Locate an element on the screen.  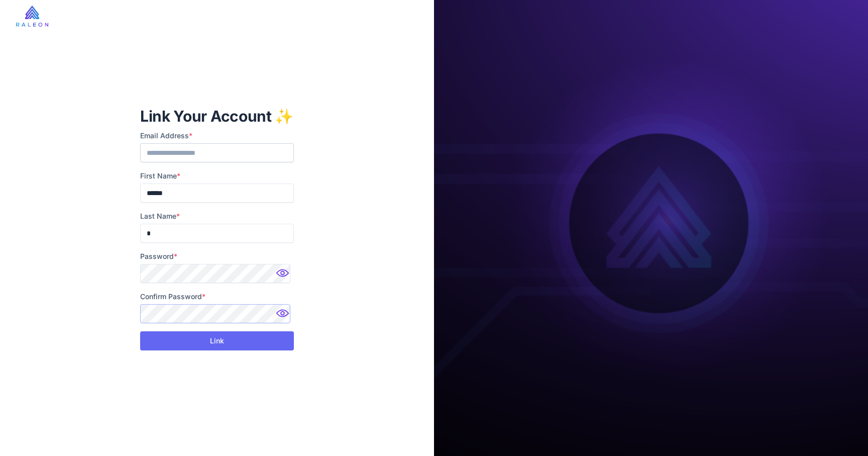
label: Password is located at coordinates (217, 256).